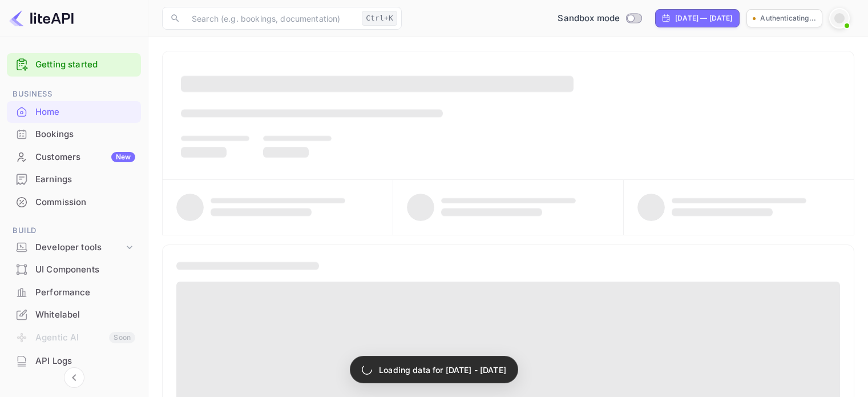  I want to click on input: Search (e.g. bookings, documentation), so click(271, 18).